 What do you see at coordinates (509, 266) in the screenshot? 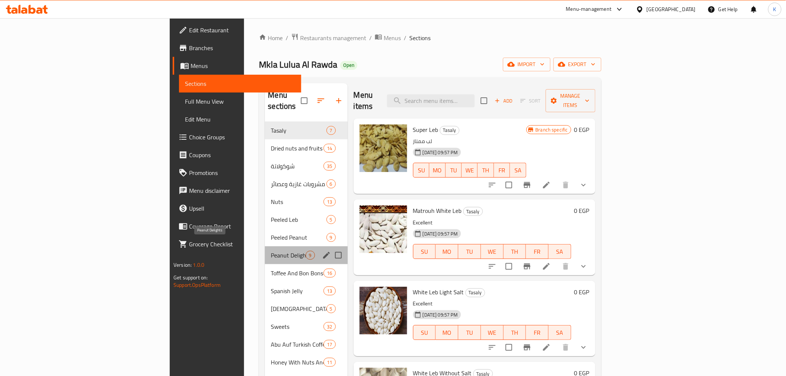
I see `span: Select to update` at bounding box center [509, 266].